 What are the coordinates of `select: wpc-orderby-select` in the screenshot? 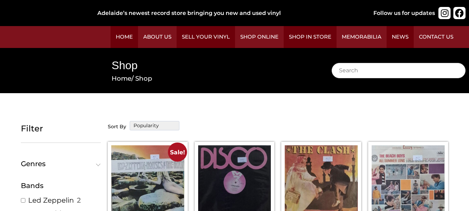 It's located at (154, 126).